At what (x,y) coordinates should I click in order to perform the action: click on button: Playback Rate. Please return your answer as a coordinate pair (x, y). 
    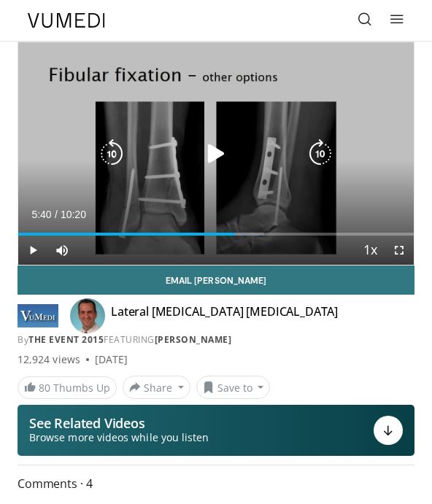
    Looking at the image, I should click on (370, 250).